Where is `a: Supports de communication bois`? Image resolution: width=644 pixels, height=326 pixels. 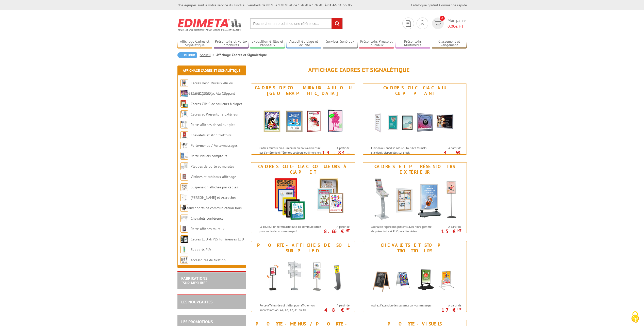 a: Supports de communication bois is located at coordinates (216, 208).